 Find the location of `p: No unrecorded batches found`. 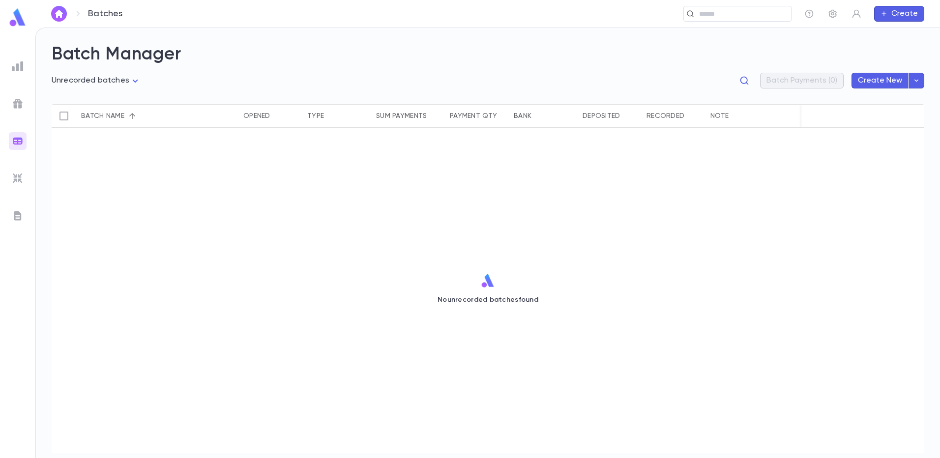

p: No unrecorded batches found is located at coordinates (488, 300).